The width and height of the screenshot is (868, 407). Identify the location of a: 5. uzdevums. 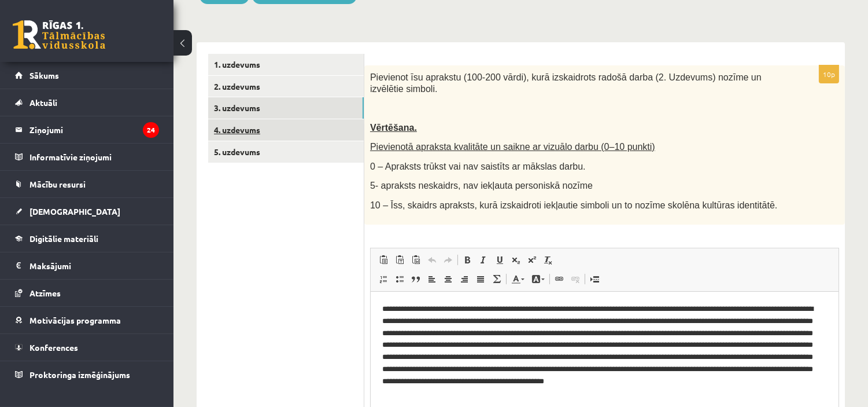
(286, 151).